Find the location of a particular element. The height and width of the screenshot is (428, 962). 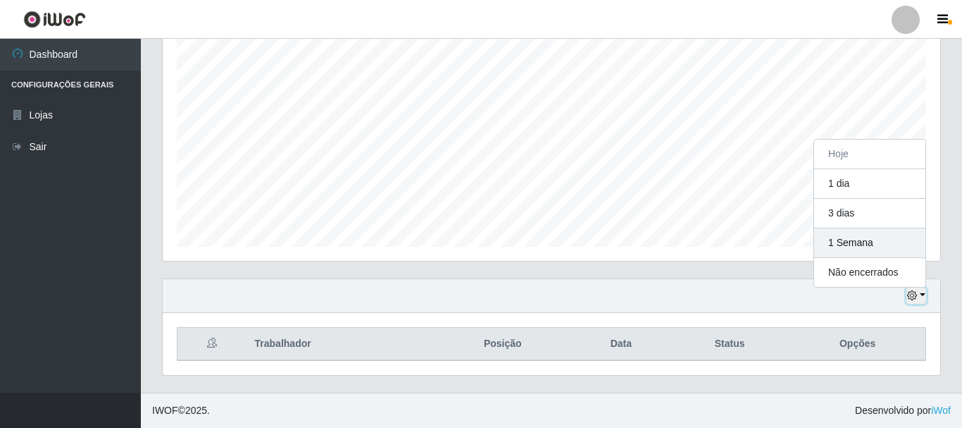

th: Trabalhador is located at coordinates (340, 344).